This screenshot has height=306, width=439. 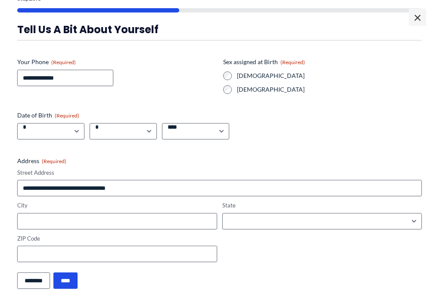 What do you see at coordinates (117, 62) in the screenshot?
I see `label: Your Phone` at bounding box center [117, 62].